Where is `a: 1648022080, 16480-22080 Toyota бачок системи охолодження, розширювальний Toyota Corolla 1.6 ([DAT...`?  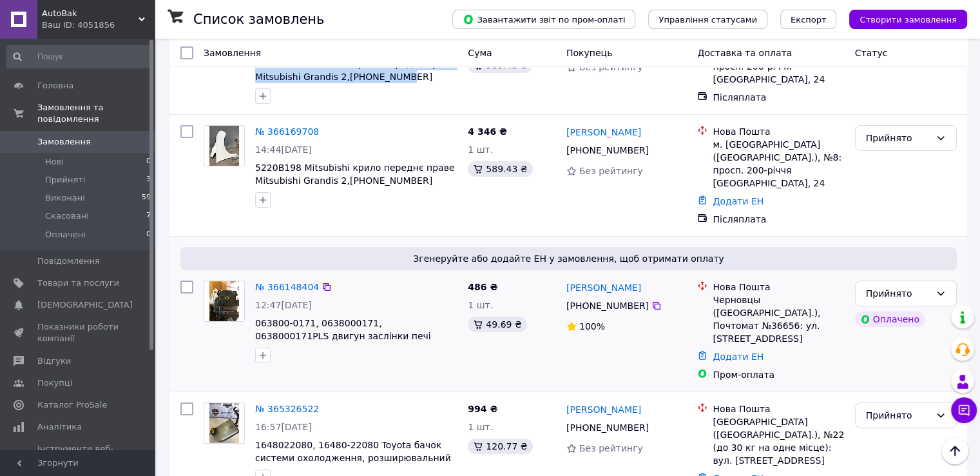 a: 1648022080, 16480-22080 Toyota бачок системи охолодження, розширювальний Toyota Corolla 1.6 ([DAT... is located at coordinates (353, 457).